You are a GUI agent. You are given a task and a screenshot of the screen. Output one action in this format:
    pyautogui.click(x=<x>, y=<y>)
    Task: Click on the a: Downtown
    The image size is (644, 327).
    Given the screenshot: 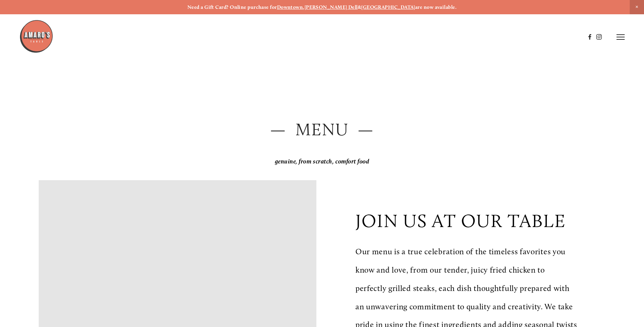 What is the action you would take?
    pyautogui.click(x=290, y=7)
    